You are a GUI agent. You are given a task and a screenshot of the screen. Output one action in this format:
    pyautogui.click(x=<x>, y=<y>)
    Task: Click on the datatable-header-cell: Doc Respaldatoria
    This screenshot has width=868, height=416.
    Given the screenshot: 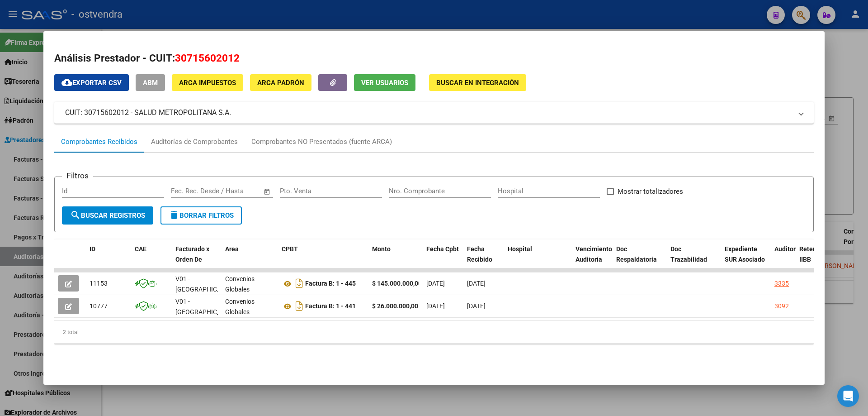 What is the action you would take?
    pyautogui.click(x=640, y=259)
    